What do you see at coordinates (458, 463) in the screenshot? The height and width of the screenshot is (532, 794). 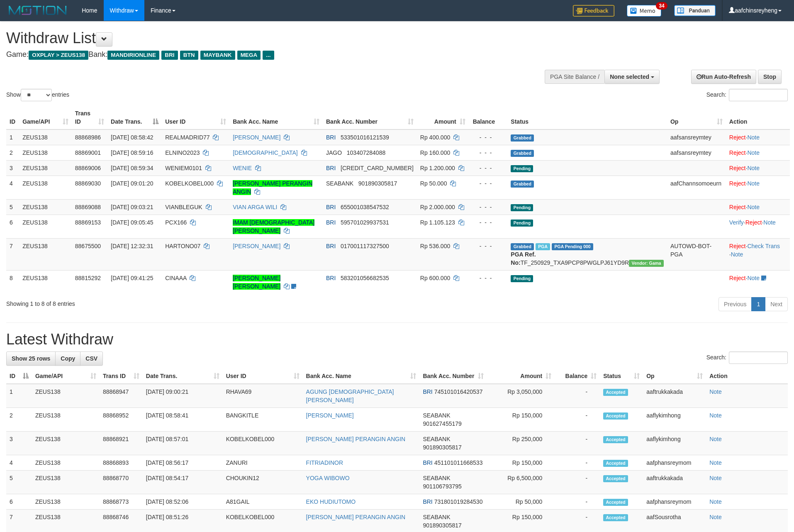 I see `span: Copy 451101011668533 to clipboard` at bounding box center [458, 463].